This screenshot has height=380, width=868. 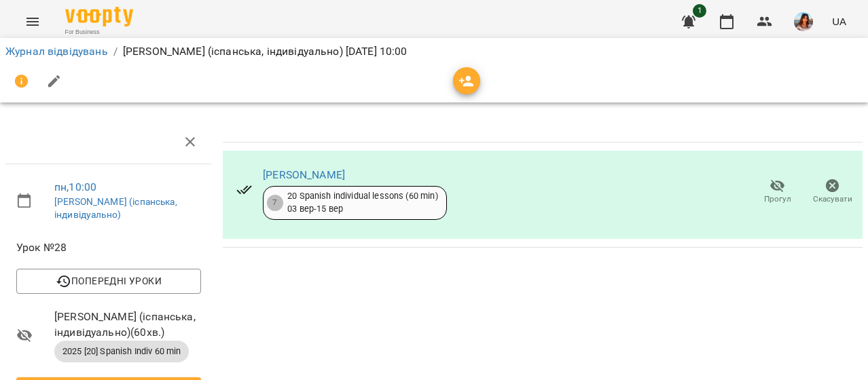 What do you see at coordinates (109, 281) in the screenshot?
I see `span: Попередні уроки` at bounding box center [109, 281].